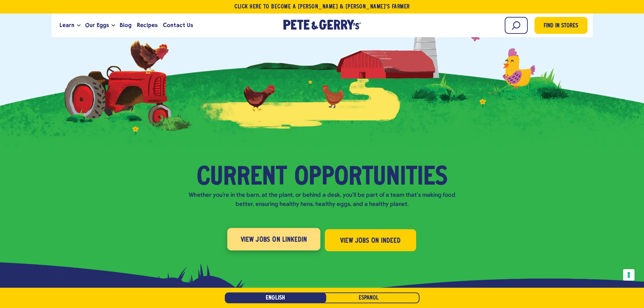  What do you see at coordinates (274, 239) in the screenshot?
I see `a: View Jobs on LinkedIn` at bounding box center [274, 239].